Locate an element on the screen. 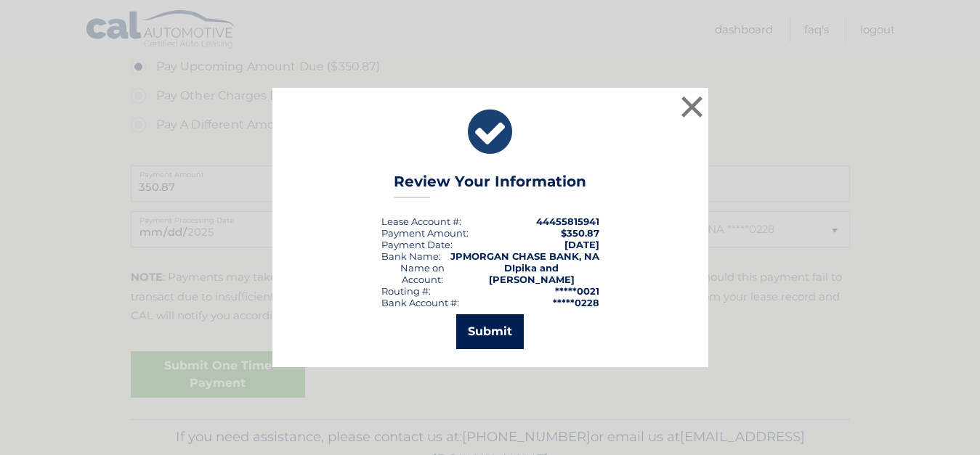 The height and width of the screenshot is (455, 980). div: Name on Account: is located at coordinates (423, 274).